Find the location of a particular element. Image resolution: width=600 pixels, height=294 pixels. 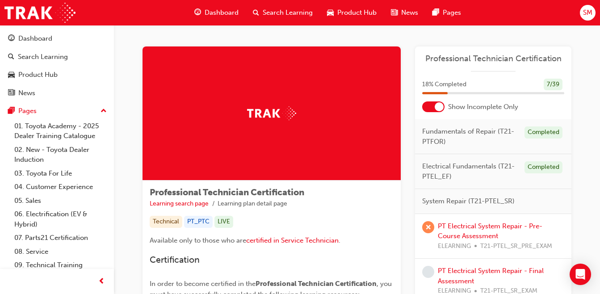

span: T21-PTEL_SR_PRE_EXAM is located at coordinates (516, 246).